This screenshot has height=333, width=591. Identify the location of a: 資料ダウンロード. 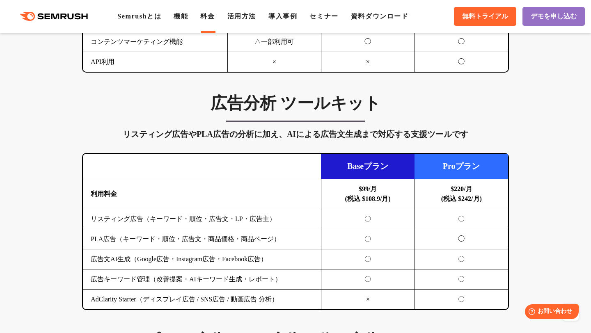
(380, 16).